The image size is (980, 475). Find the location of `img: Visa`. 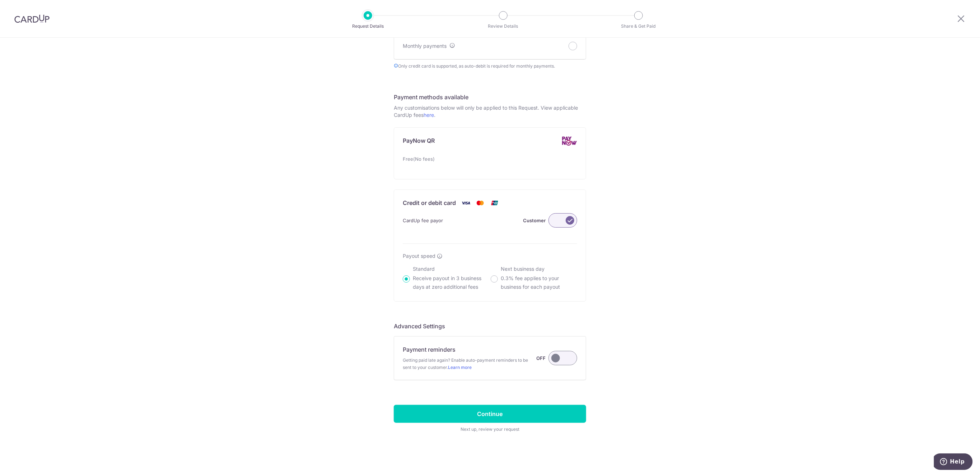

img: Visa is located at coordinates (466, 203).